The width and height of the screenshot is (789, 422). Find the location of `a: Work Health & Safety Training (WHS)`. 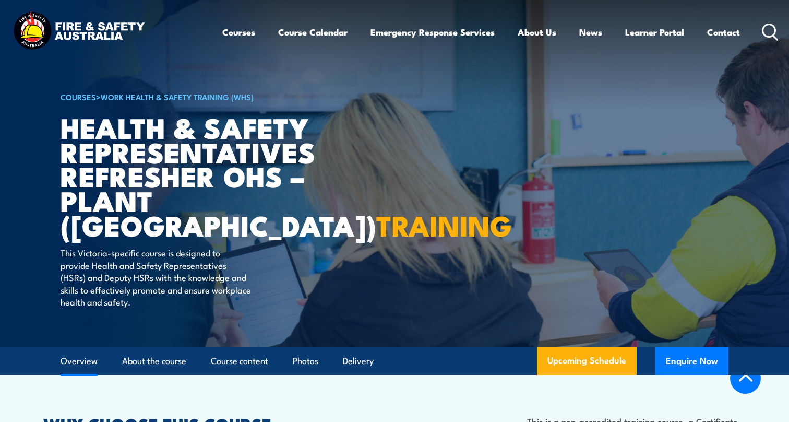

a: Work Health & Safety Training (WHS) is located at coordinates (177, 97).